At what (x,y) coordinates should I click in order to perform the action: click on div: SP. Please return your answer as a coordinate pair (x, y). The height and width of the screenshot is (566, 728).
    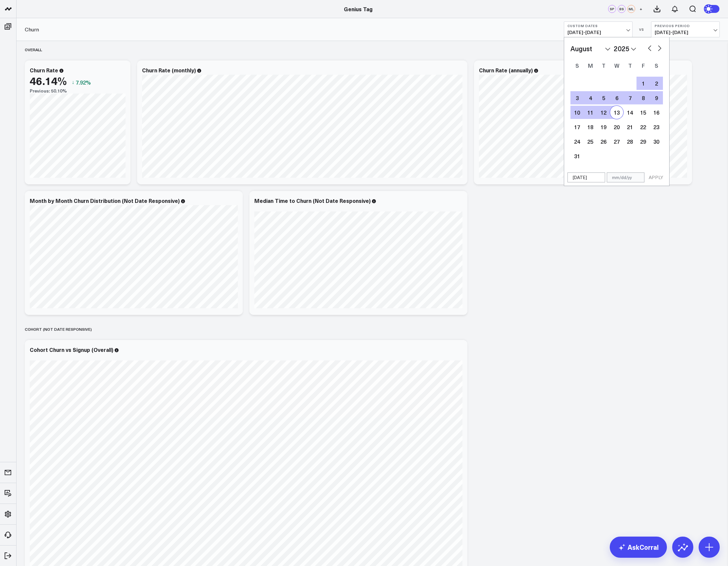
    Looking at the image, I should click on (612, 9).